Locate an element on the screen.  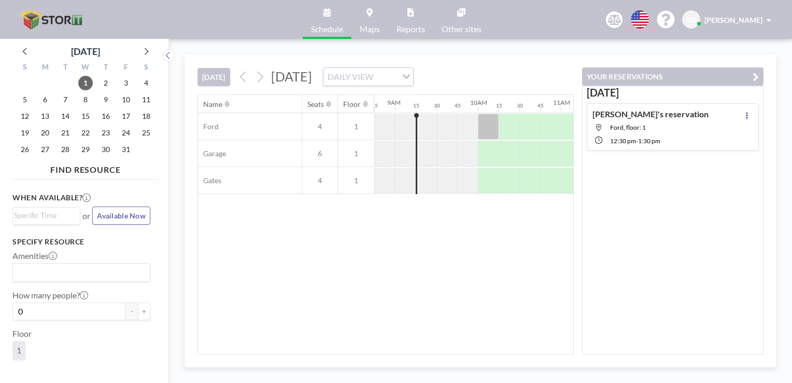
span: Sunday, October 19, 2025 is located at coordinates (25, 133).